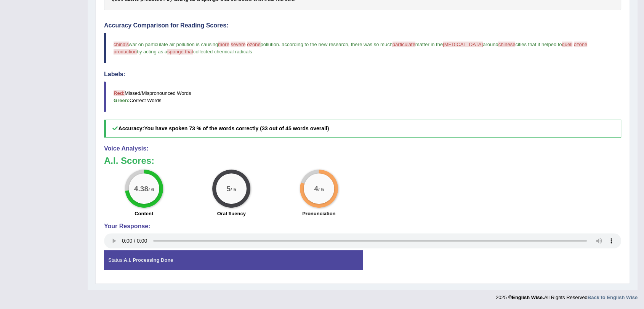  What do you see at coordinates (270, 44) in the screenshot?
I see `span: pollution` at bounding box center [270, 44].